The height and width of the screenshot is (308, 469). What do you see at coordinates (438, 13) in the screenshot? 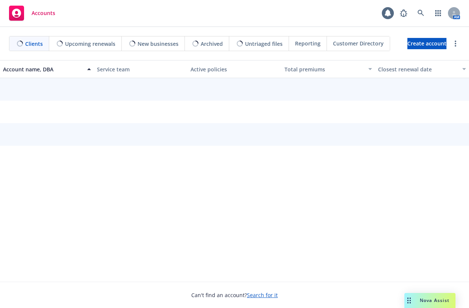
I see `a: Switch app` at bounding box center [438, 13].